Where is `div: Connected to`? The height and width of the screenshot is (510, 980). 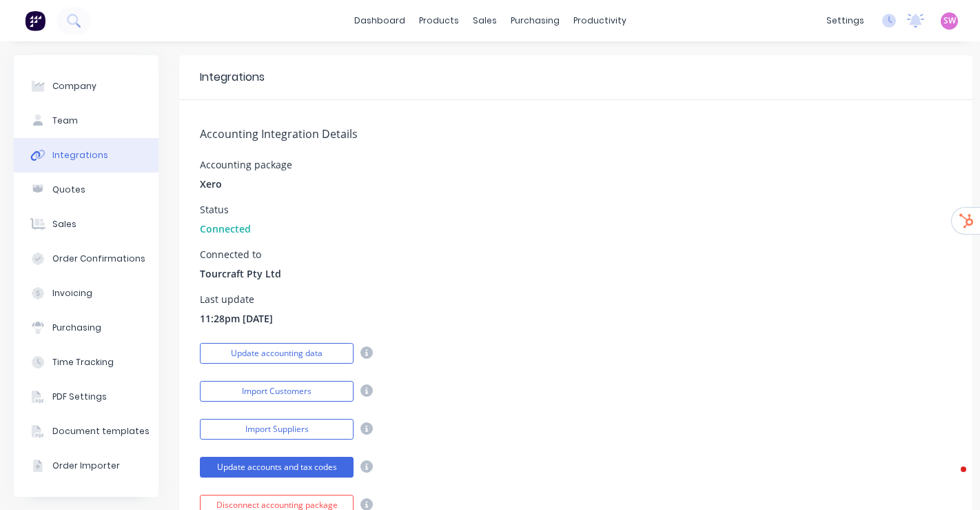
div: Connected to is located at coordinates (241, 255).